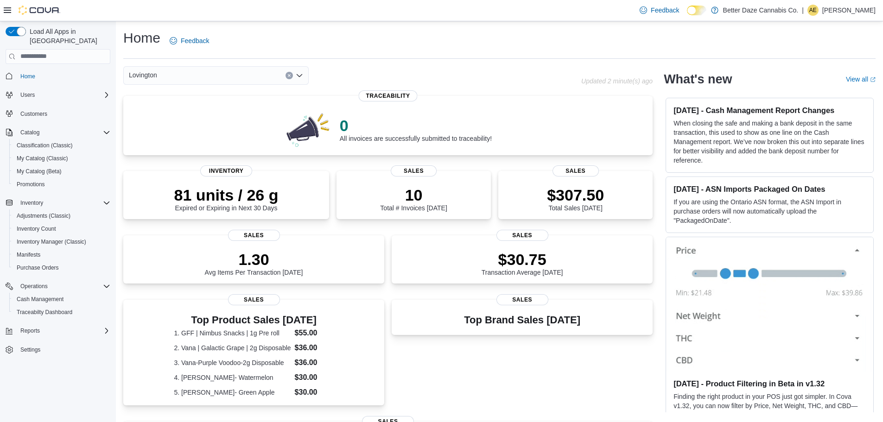 The image size is (883, 422). I want to click on button: Inventory Manager (Classic), so click(62, 242).